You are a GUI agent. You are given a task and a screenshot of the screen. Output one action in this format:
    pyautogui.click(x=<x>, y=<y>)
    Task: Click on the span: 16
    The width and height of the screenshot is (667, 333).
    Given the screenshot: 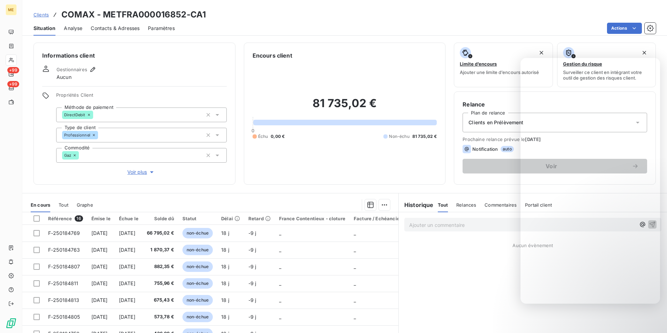 What is the action you would take?
    pyautogui.click(x=79, y=218)
    